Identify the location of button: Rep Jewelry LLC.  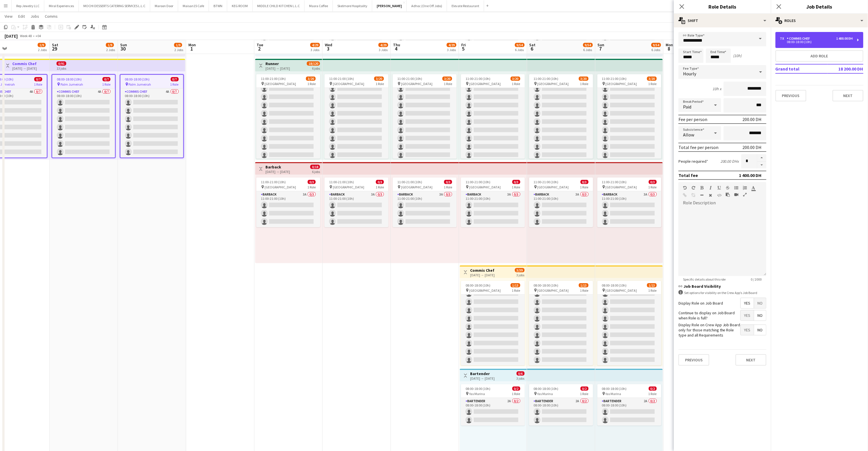
(28, 6).